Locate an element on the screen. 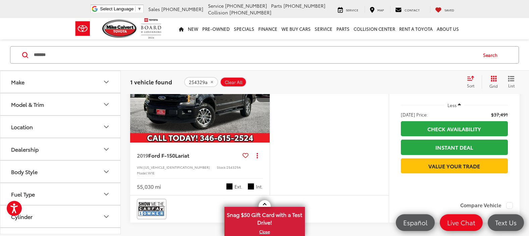 The image size is (529, 236). a: Value Your Trade is located at coordinates (454, 166).